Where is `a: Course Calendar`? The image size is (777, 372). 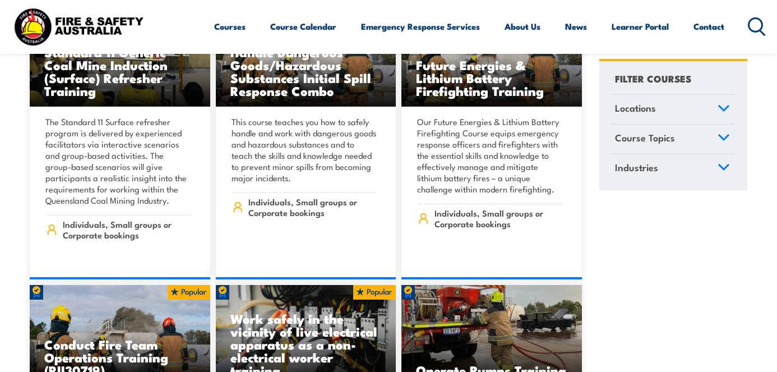 a: Course Calendar is located at coordinates (303, 26).